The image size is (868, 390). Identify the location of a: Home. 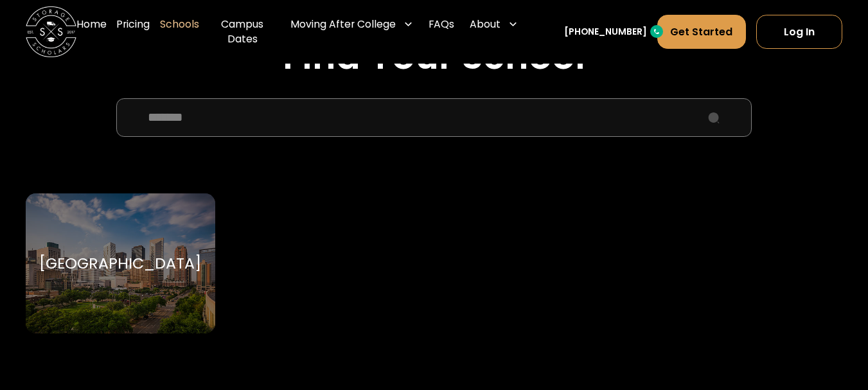
(91, 31).